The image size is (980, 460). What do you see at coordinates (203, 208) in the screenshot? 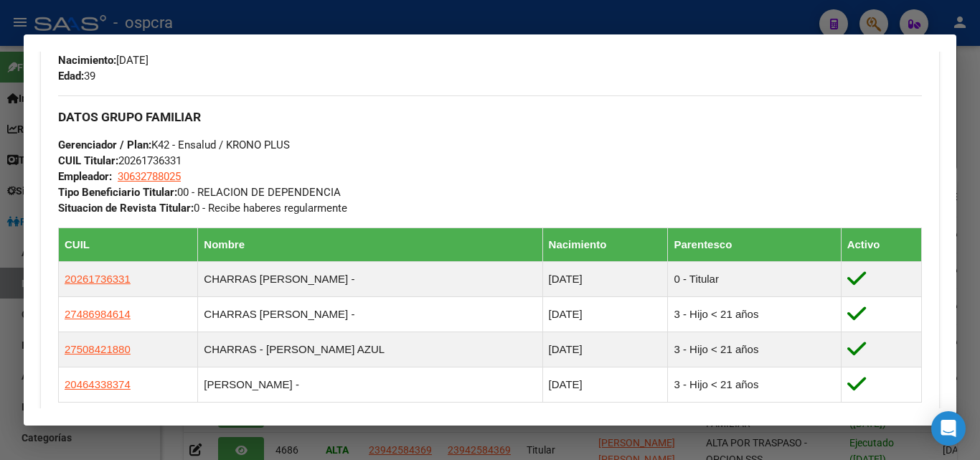
I see `span: 0 - Recibe haberes regularmente` at bounding box center [203, 208].